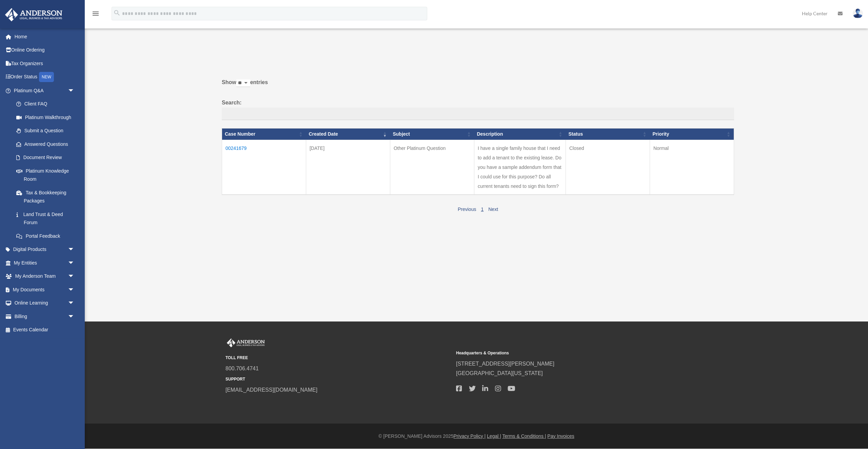 This screenshot has height=449, width=868. Describe the element at coordinates (432, 167) in the screenshot. I see `td: Other Platinum Question` at that location.